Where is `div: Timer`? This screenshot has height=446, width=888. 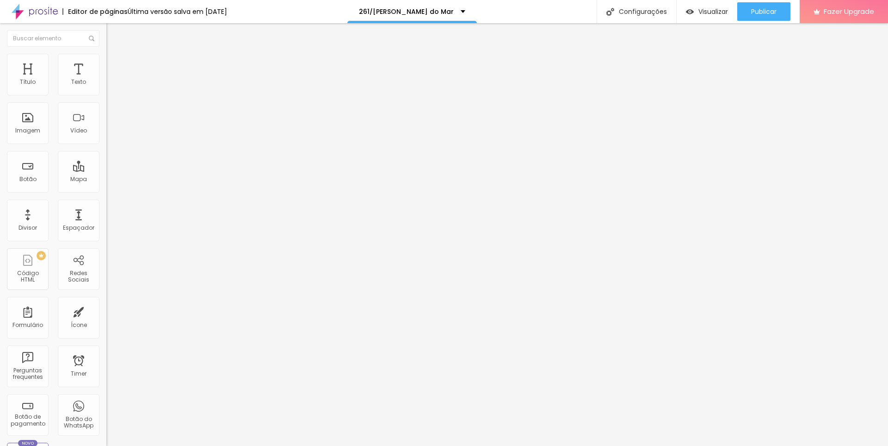
div: Timer is located at coordinates (79, 373).